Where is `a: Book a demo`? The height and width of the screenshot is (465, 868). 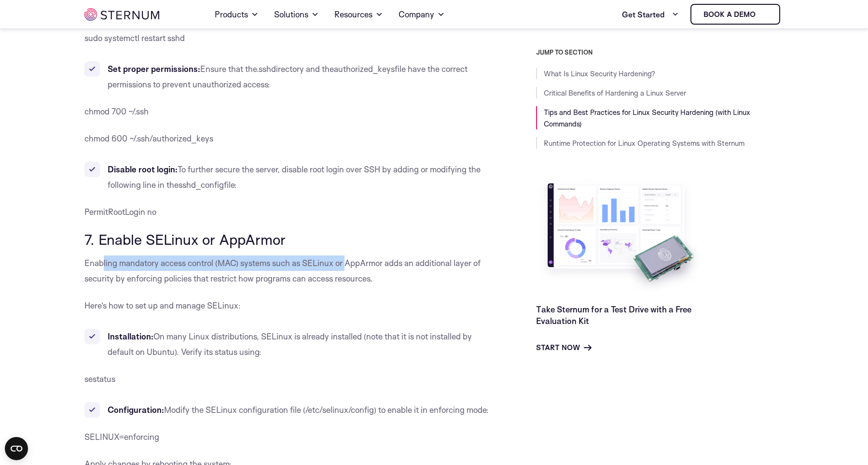
a: Book a demo is located at coordinates (736, 14).